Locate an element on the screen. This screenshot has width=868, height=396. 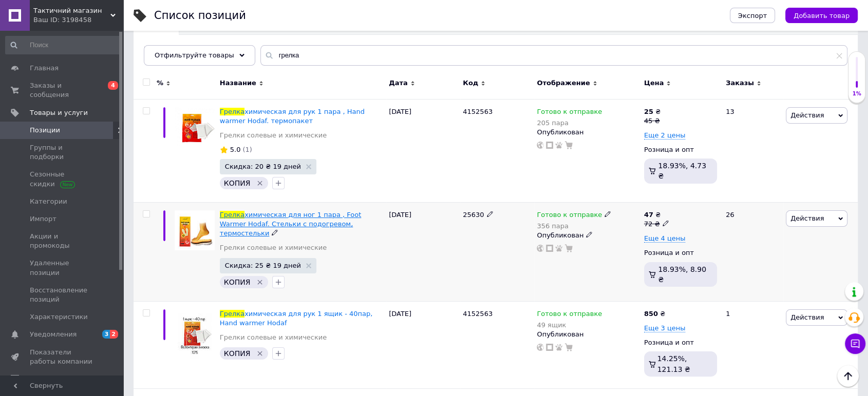
span: Отображение is located at coordinates (563, 83).